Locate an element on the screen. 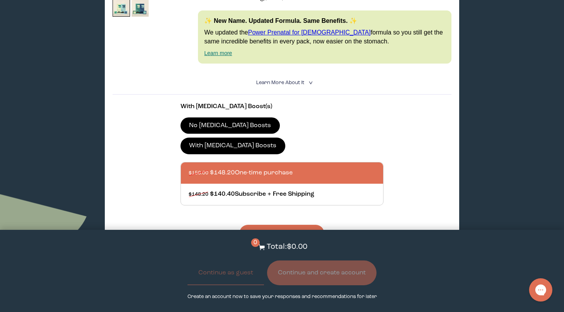 The width and height of the screenshot is (564, 312). strong: ✨ New Name. Updated Formula. Same Benefits. ✨ is located at coordinates (281, 21).